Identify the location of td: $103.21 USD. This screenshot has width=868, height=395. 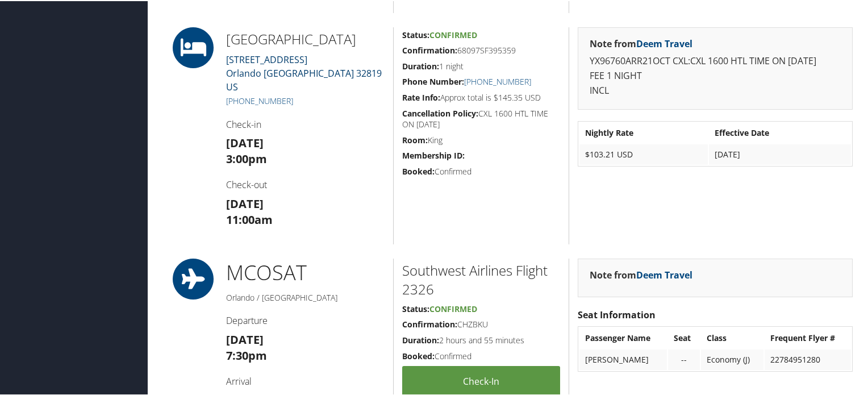
(644, 154).